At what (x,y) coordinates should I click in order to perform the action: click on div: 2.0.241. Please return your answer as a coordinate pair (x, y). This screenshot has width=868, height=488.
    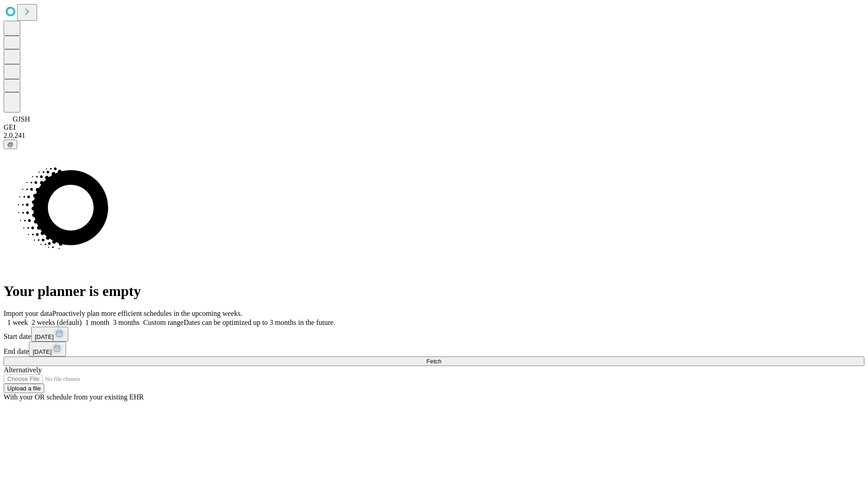
    Looking at the image, I should click on (434, 136).